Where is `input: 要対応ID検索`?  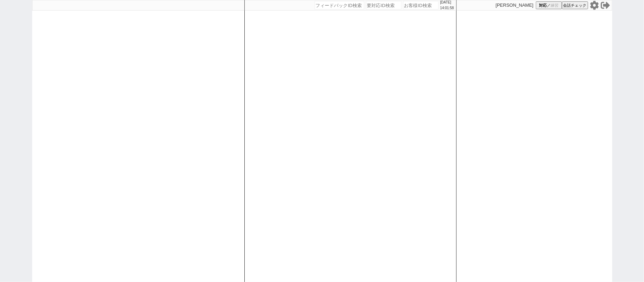 input: 要対応ID検索 is located at coordinates (384, 5).